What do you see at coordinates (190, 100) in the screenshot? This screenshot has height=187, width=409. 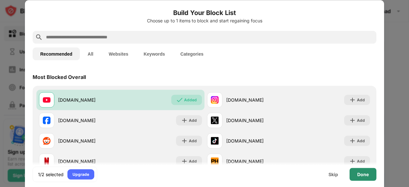 I see `div: Added` at bounding box center [190, 100].